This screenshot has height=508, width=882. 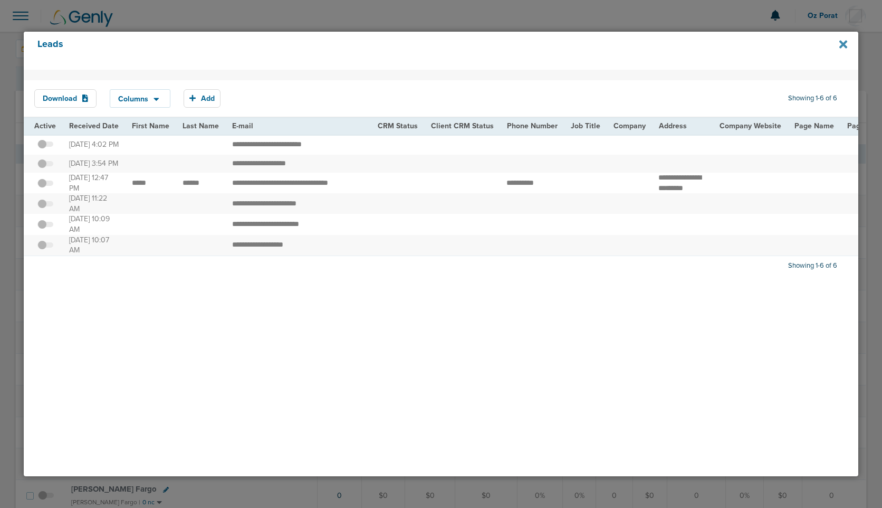 What do you see at coordinates (398, 126) in the screenshot?
I see `span: CRM Status` at bounding box center [398, 126].